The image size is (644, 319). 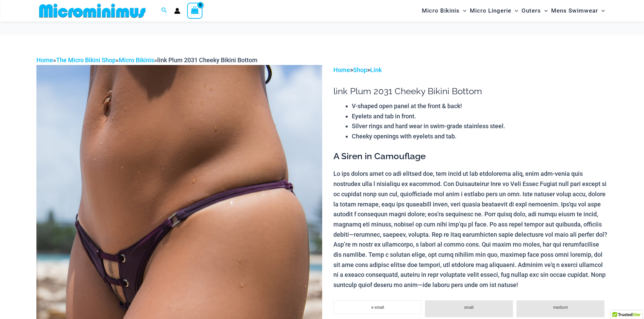 I want to click on a: Micro LingerieMenu ToggleMenu Toggle, so click(x=494, y=11).